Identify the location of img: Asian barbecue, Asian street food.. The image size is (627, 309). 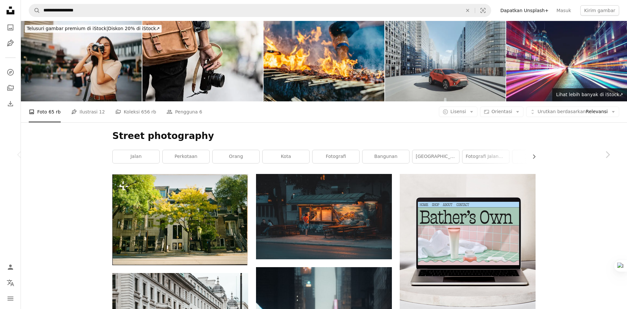
(324, 61).